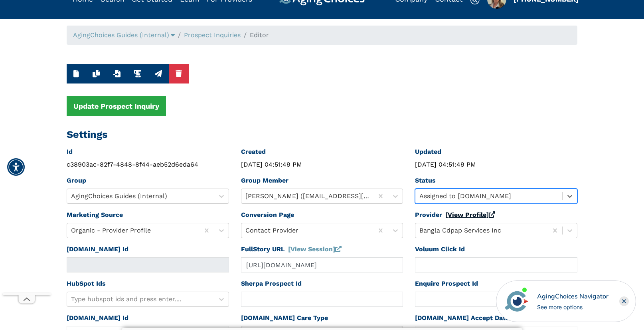  I want to click on span: AgingChoices Guides (Internal), so click(121, 34).